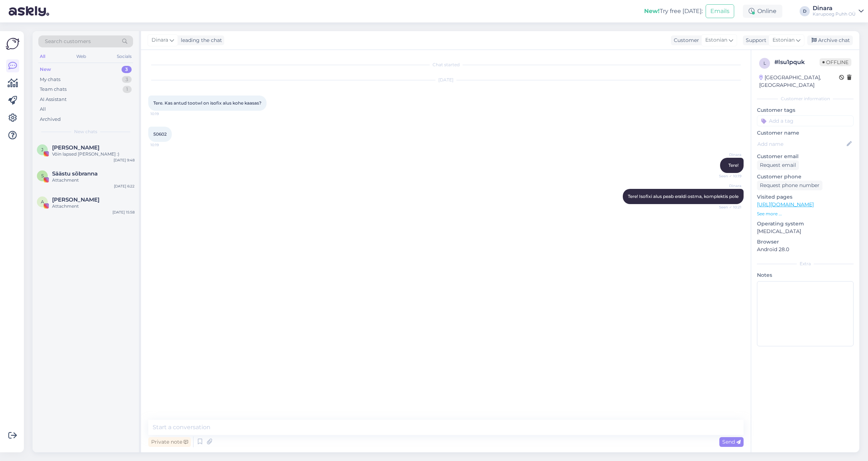  I want to click on p: Notes, so click(805, 275).